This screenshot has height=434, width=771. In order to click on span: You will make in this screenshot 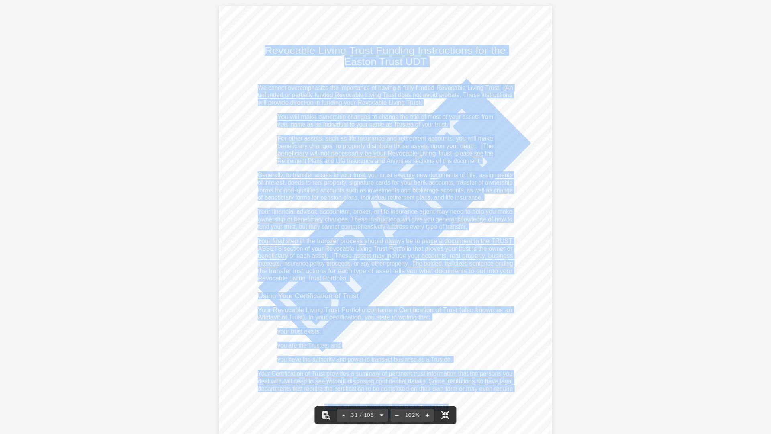, I will do `click(297, 117)`.